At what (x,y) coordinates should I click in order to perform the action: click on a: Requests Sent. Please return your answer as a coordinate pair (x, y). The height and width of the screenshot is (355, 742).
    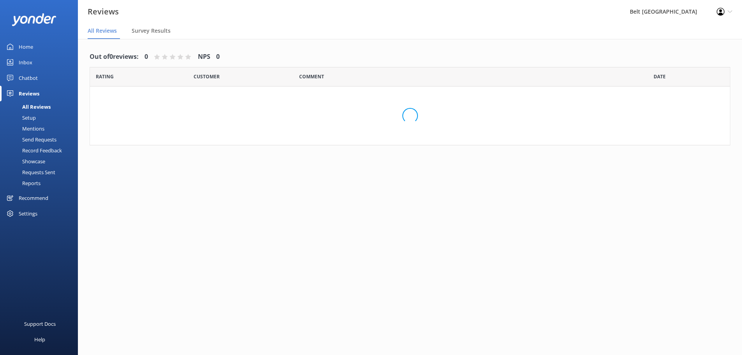
    Looking at the image, I should click on (41, 172).